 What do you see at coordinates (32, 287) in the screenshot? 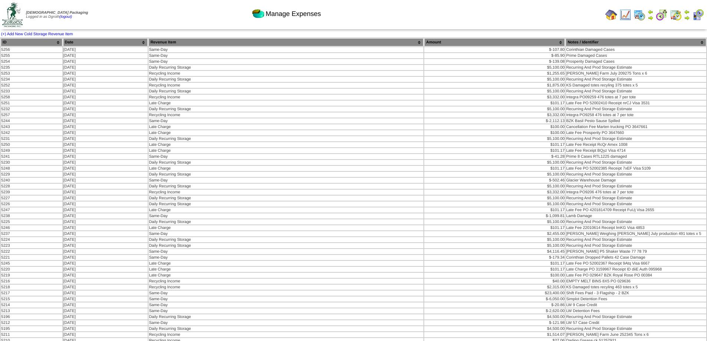
I see `td: 5218` at bounding box center [32, 287].